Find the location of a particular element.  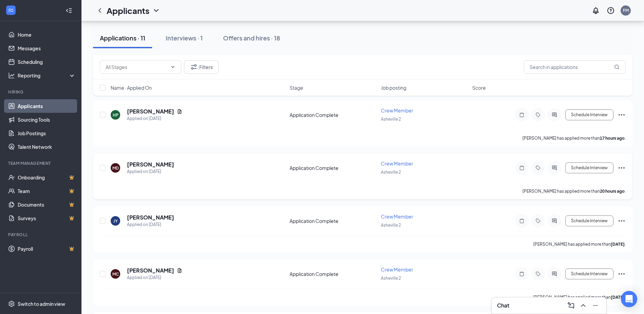

svg: QuestionInfo is located at coordinates (610, 10).